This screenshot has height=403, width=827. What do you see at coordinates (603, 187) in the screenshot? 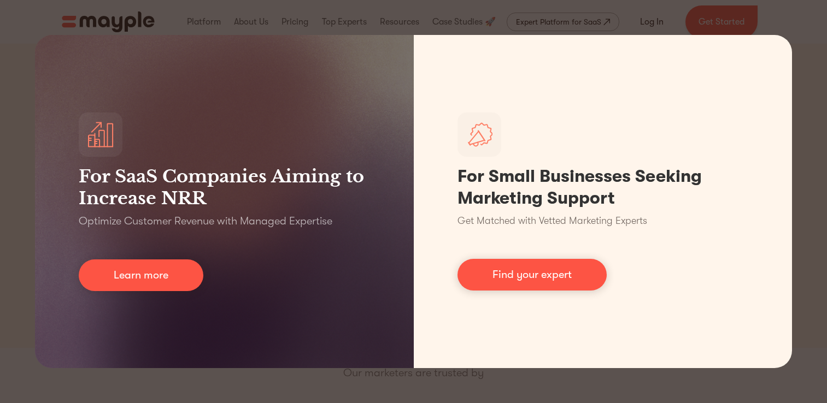
I see `h1: For Small Businesses Seeking Marketing Support` at bounding box center [603, 187].